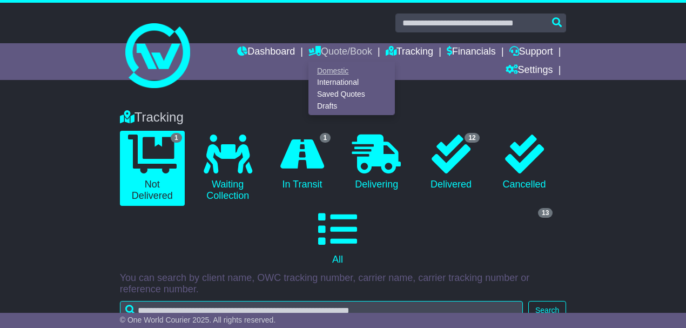  What do you see at coordinates (337, 238) in the screenshot?
I see `a: 13 All` at bounding box center [337, 238].